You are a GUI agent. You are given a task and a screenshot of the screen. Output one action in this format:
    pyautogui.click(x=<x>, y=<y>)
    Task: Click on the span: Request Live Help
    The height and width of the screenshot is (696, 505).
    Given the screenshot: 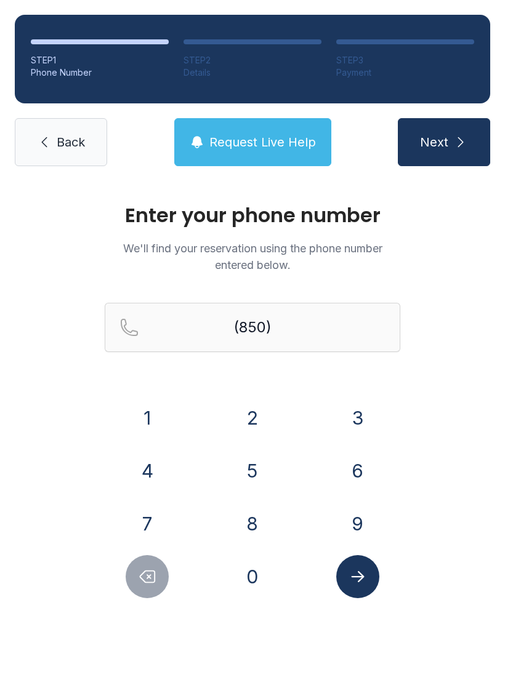 What is the action you would take?
    pyautogui.click(x=262, y=142)
    